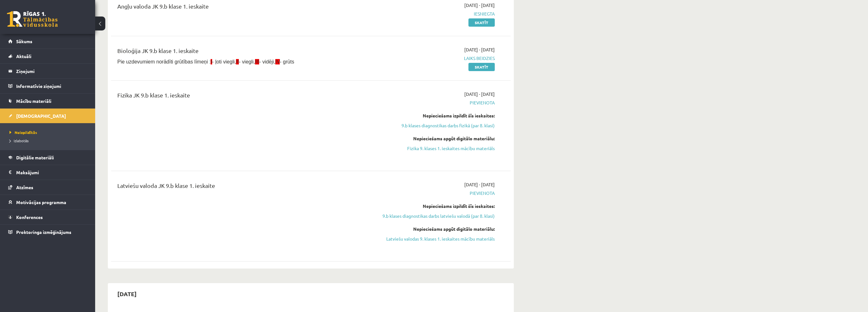 The height and width of the screenshot is (312, 868). I want to click on div: Bioloģija JK 9.b klase 1. ieskaite, so click(241, 52).